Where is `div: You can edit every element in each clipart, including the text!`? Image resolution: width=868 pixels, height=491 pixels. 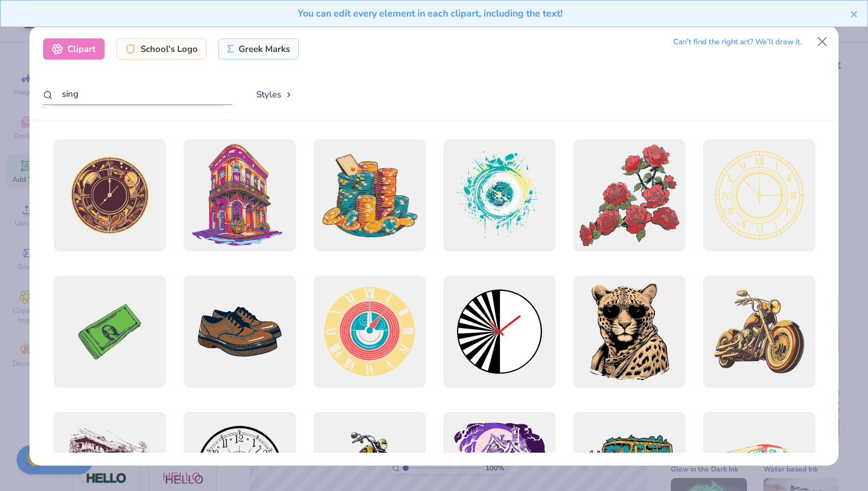
div: You can edit every element in each clipart, including the text! is located at coordinates (430, 14).